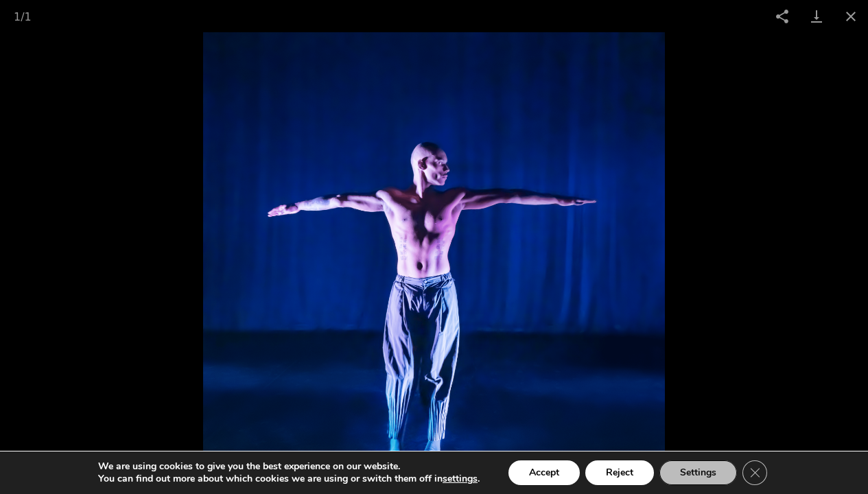  What do you see at coordinates (544, 473) in the screenshot?
I see `button: Accept` at bounding box center [544, 473].